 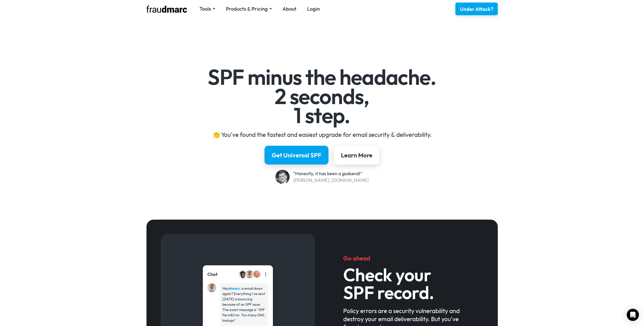 What do you see at coordinates (406, 284) in the screenshot?
I see `h3: Check your SPF record.` at bounding box center [406, 284].